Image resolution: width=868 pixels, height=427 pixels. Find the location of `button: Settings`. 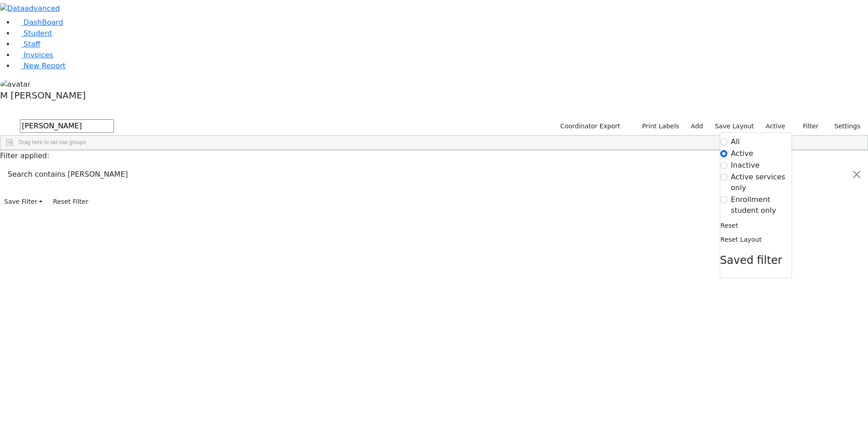

button: Settings is located at coordinates (844, 126).